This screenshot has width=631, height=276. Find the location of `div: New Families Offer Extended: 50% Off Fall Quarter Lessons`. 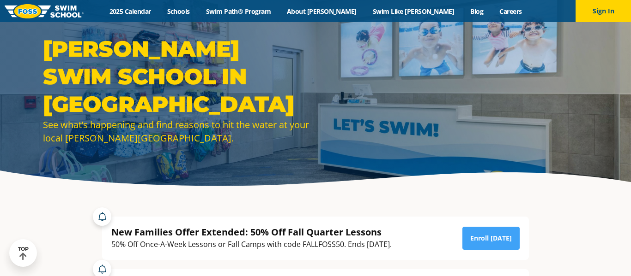

div: New Families Offer Extended: 50% Off Fall Quarter Lessons is located at coordinates (251, 232).